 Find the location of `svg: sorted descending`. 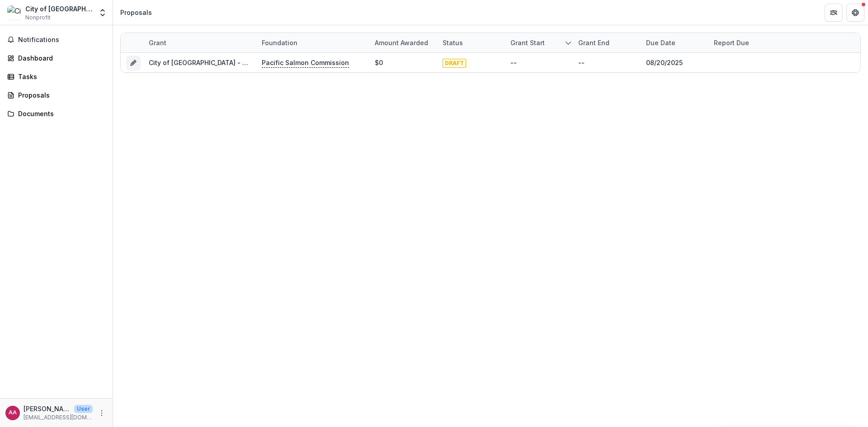

svg: sorted descending is located at coordinates (568, 43).